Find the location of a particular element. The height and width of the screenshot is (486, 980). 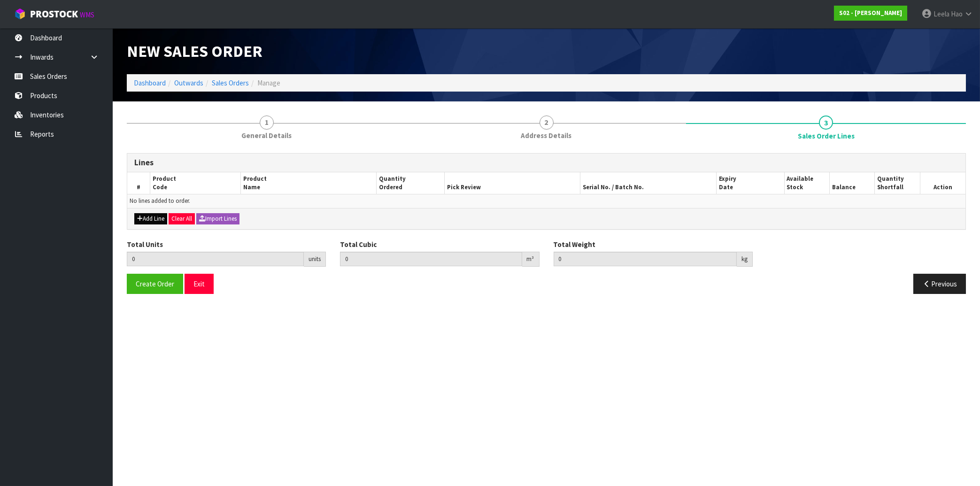

span: Manage is located at coordinates (268, 83).